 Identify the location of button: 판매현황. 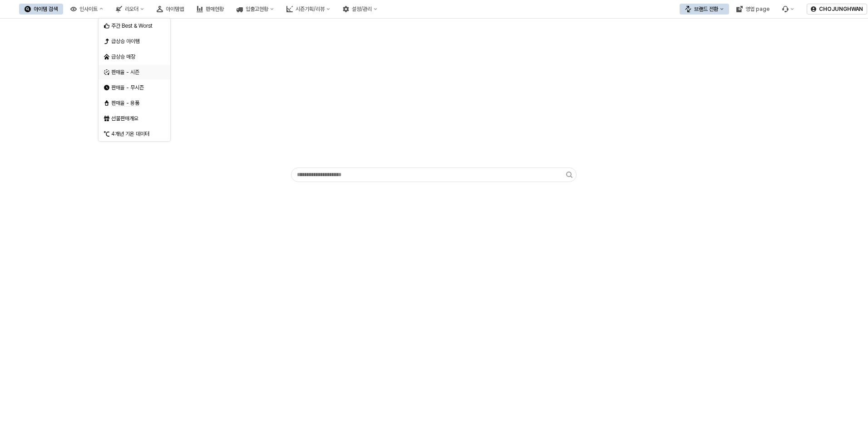
(210, 9).